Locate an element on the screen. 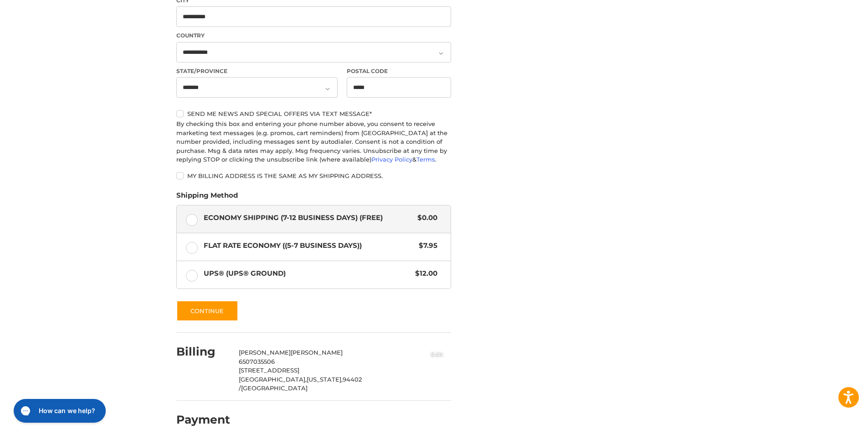 The height and width of the screenshot is (435, 868). label: Country is located at coordinates (313, 36).